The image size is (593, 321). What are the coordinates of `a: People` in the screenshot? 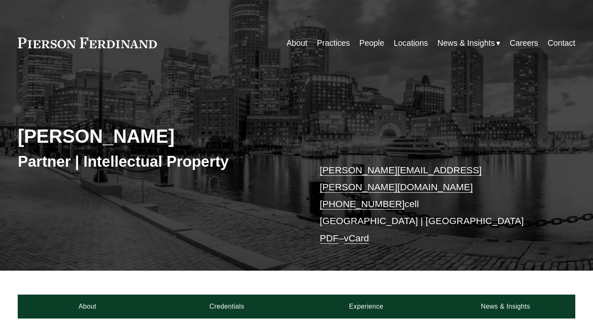 It's located at (372, 43).